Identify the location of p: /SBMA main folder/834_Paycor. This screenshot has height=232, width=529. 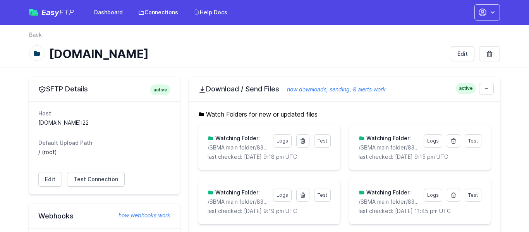
(238, 202).